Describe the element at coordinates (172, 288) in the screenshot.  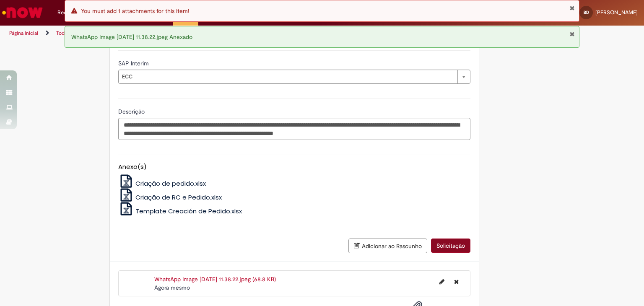
I see `time: 29/08/2025 11:29:29` at that location.